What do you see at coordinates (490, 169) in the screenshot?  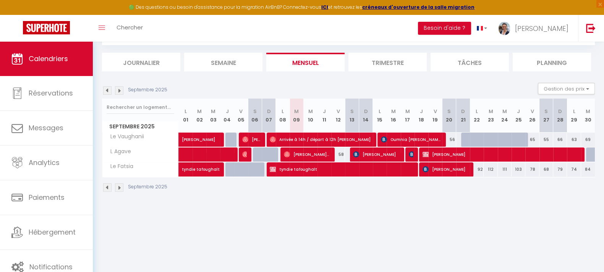 I see `div: 112` at bounding box center [490, 169].